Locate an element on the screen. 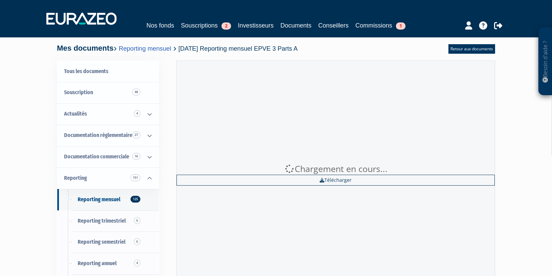  a: Conseillers is located at coordinates (333, 26).